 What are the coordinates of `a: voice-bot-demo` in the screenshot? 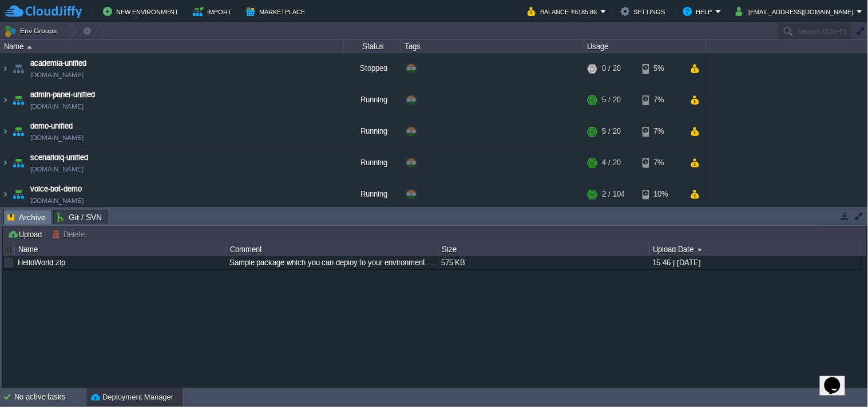 It's located at (56, 190).